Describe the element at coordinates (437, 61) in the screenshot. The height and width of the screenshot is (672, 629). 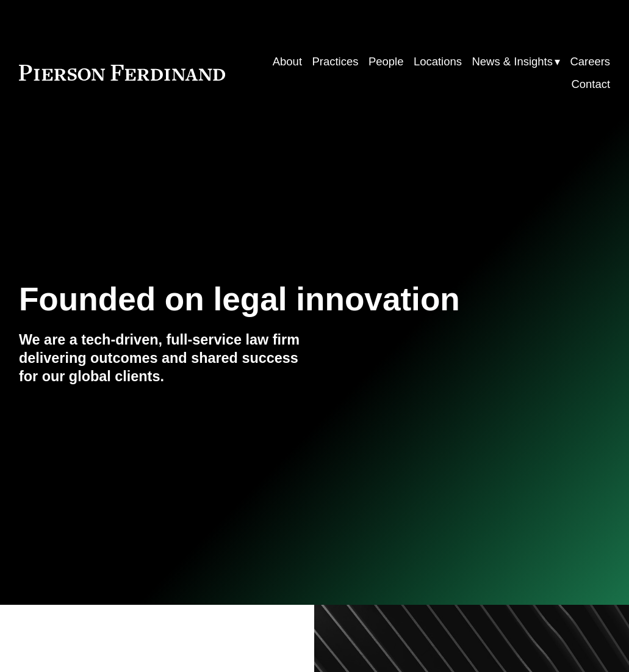
I see `a: Locations` at that location.